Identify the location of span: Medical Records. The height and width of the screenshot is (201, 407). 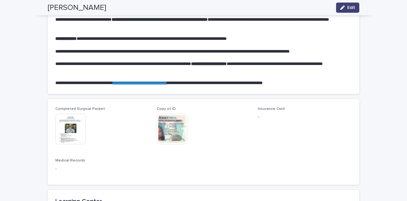
(70, 160).